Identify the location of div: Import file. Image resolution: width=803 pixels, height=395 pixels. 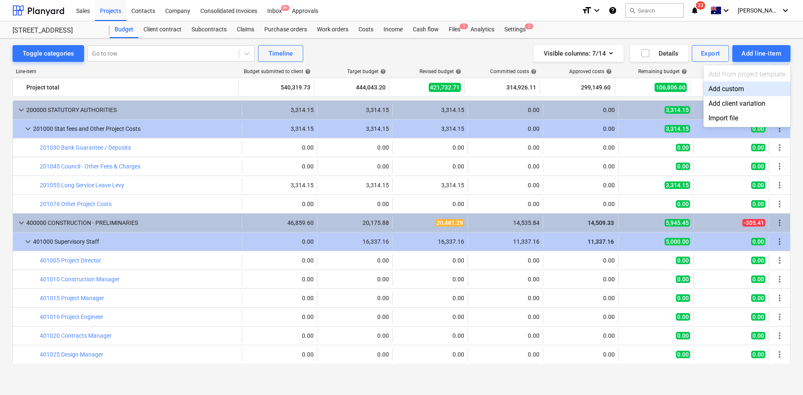
(747, 118).